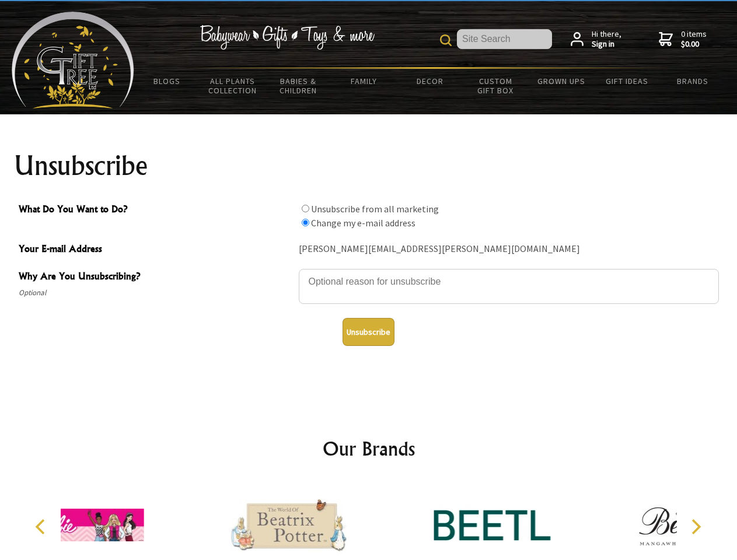  I want to click on span: 0 items, so click(694, 39).